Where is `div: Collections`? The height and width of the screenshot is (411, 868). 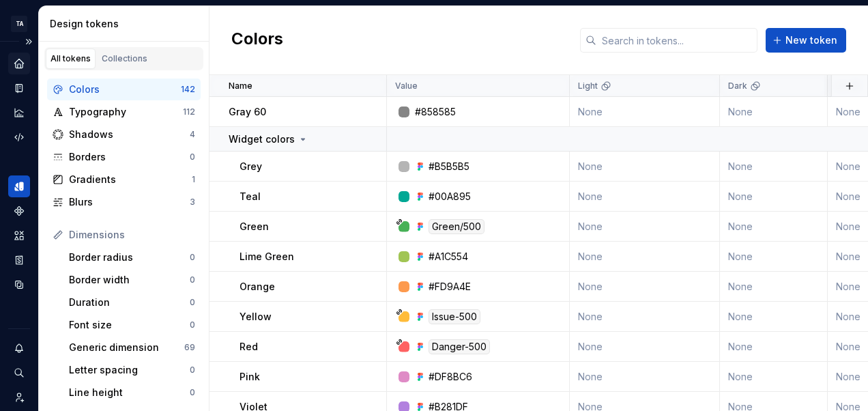
div: Collections is located at coordinates (125, 58).